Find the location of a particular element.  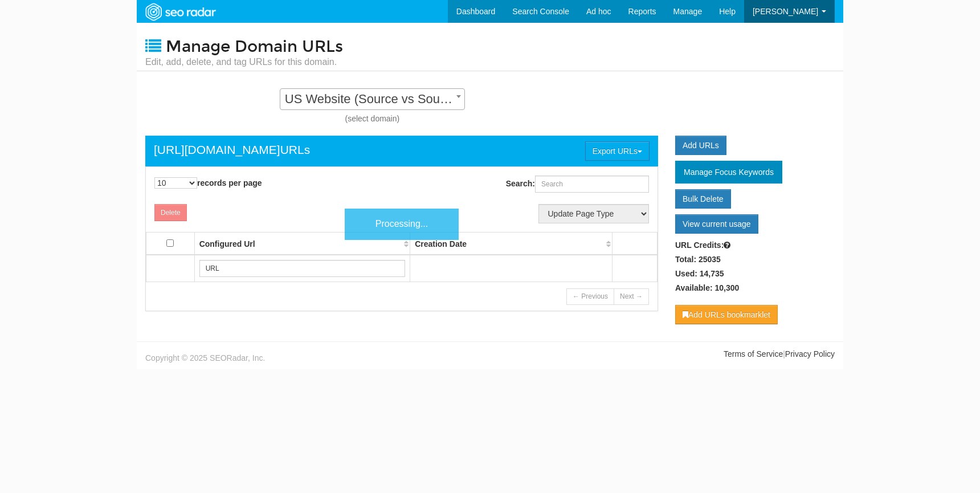

label: Used: 14,735 is located at coordinates (699, 273).